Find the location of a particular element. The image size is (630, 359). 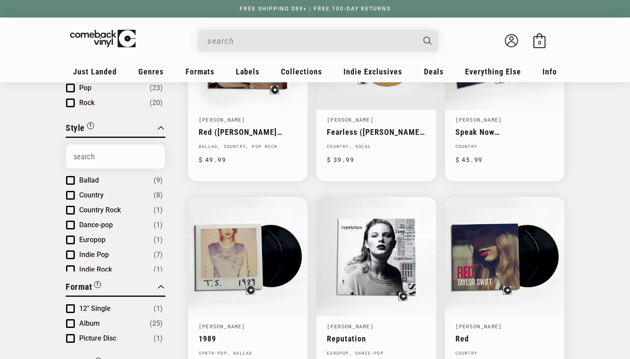

span: Number of products: (9) is located at coordinates (158, 180).